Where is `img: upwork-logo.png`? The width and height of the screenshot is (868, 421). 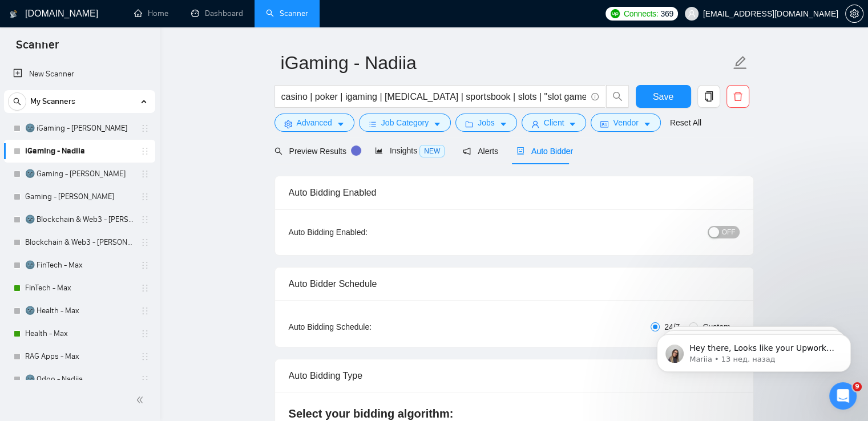
img: upwork-logo.png is located at coordinates (615, 14).